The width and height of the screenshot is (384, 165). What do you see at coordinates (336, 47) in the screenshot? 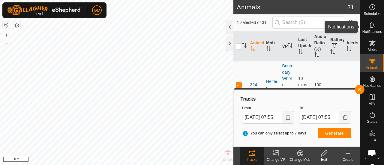
I see `th: Battery` at bounding box center [336, 47].